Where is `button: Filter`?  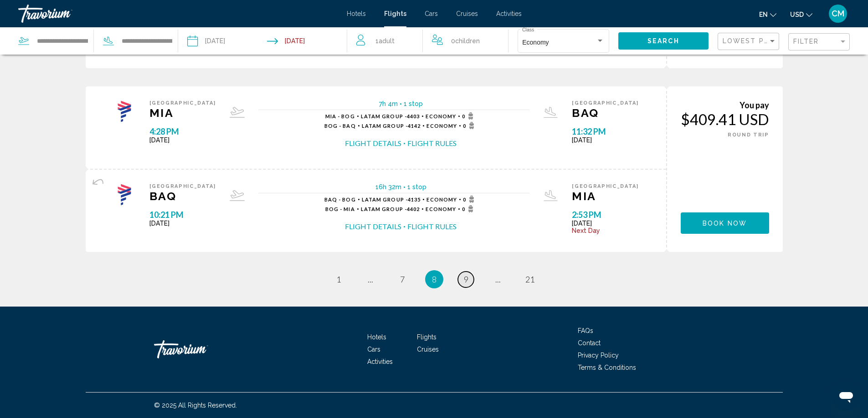 button: Filter is located at coordinates (818, 42).